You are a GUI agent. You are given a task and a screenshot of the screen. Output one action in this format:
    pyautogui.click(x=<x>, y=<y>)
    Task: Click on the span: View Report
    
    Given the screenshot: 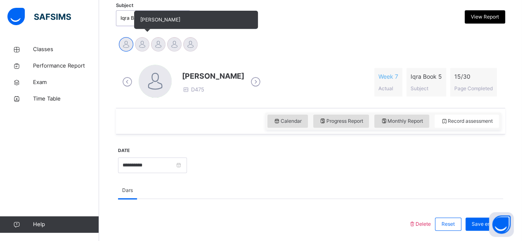 What is the action you would take?
    pyautogui.click(x=485, y=17)
    